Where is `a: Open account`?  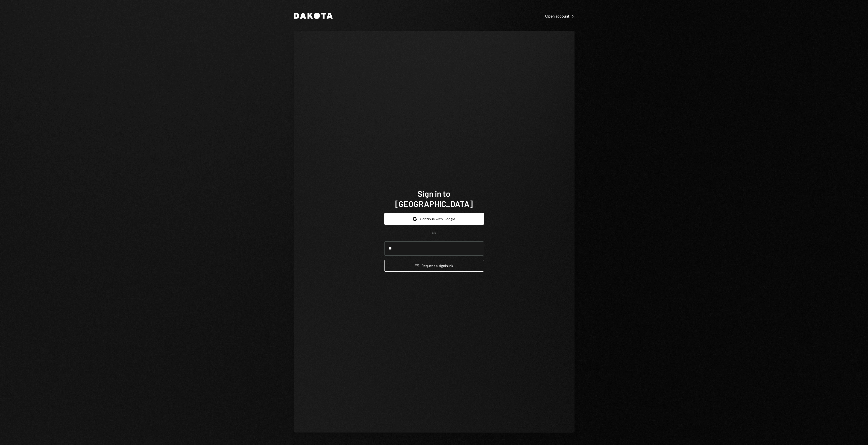 a: Open account is located at coordinates (559, 15).